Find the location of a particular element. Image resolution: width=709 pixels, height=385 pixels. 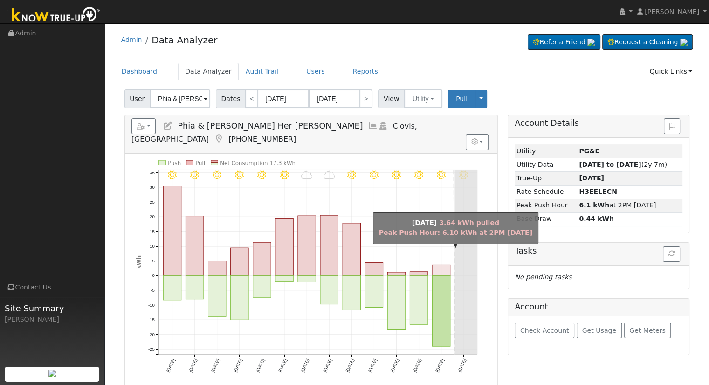

button: Check Account is located at coordinates (544, 330).